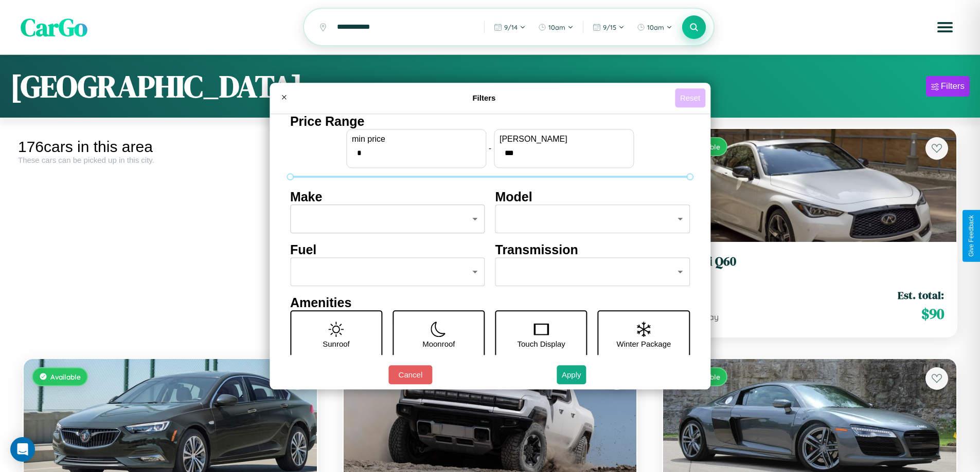 The height and width of the screenshot is (472, 980). Describe the element at coordinates (170, 160) in the screenshot. I see `div: These cars can be picked up in this city.` at that location.